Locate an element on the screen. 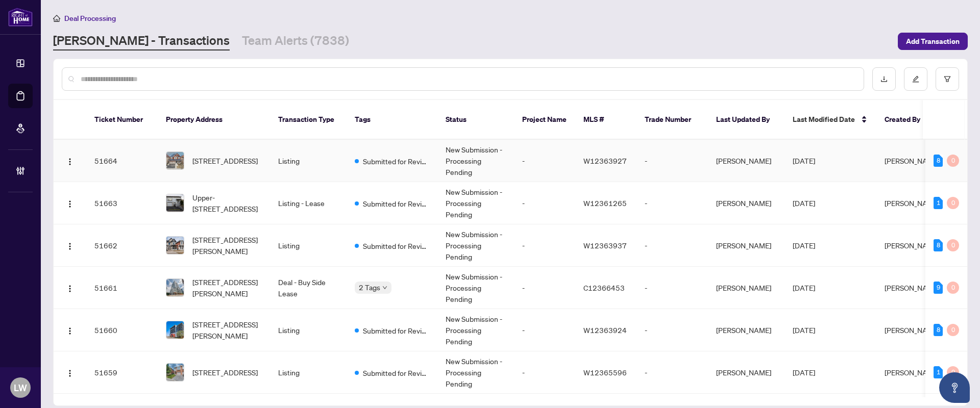 The height and width of the screenshot is (408, 980). th: Last Modified Date is located at coordinates (831, 120).